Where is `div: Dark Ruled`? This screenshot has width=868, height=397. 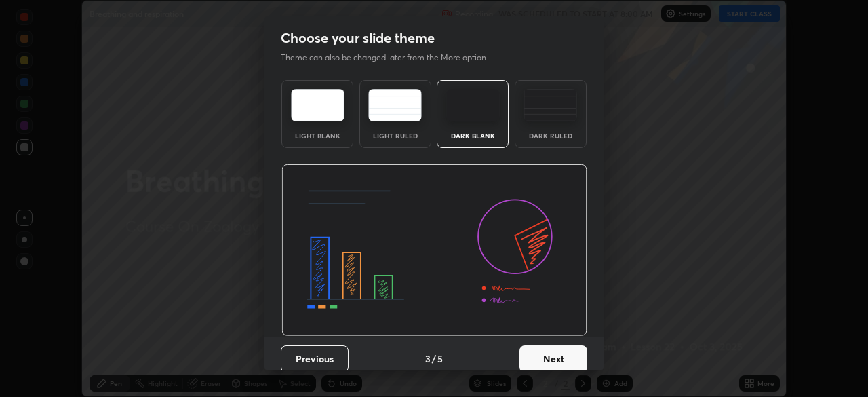 div: Dark Ruled is located at coordinates (551, 136).